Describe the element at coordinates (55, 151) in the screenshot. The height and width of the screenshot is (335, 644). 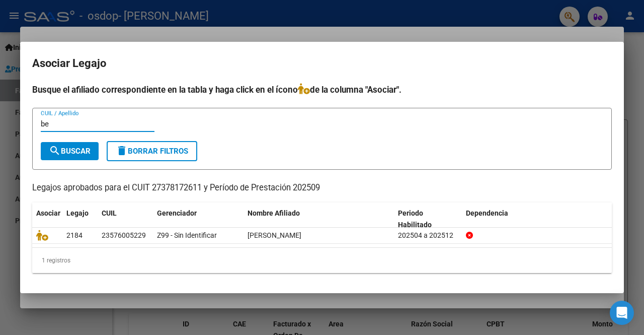
I see `mat-icon: search` at that location.